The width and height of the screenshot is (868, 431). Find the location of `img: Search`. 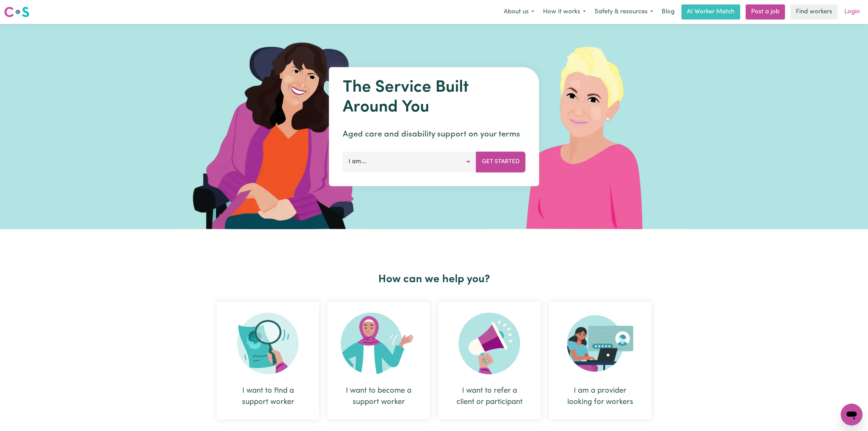

img: Search is located at coordinates (268, 344).